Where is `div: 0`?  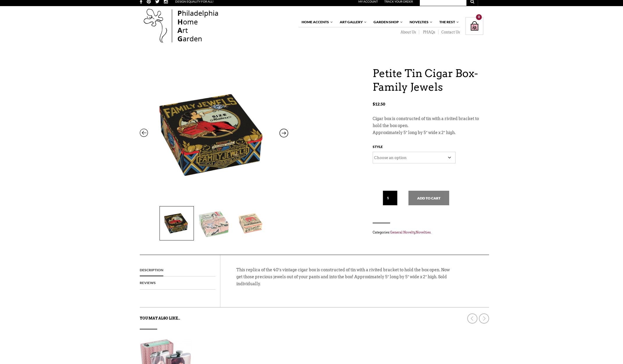
div: 0 is located at coordinates (479, 17).